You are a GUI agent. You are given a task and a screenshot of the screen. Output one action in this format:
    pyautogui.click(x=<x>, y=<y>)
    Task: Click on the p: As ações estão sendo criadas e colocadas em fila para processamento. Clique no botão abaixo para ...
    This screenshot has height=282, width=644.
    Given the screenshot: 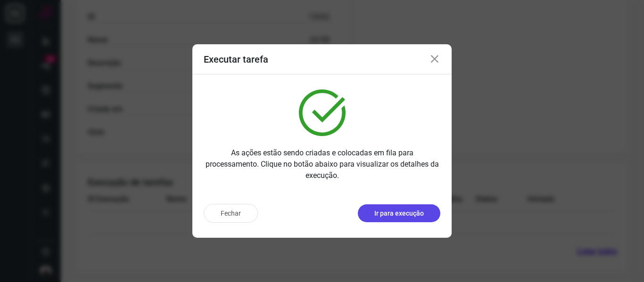 What is the action you would take?
    pyautogui.click(x=322, y=165)
    